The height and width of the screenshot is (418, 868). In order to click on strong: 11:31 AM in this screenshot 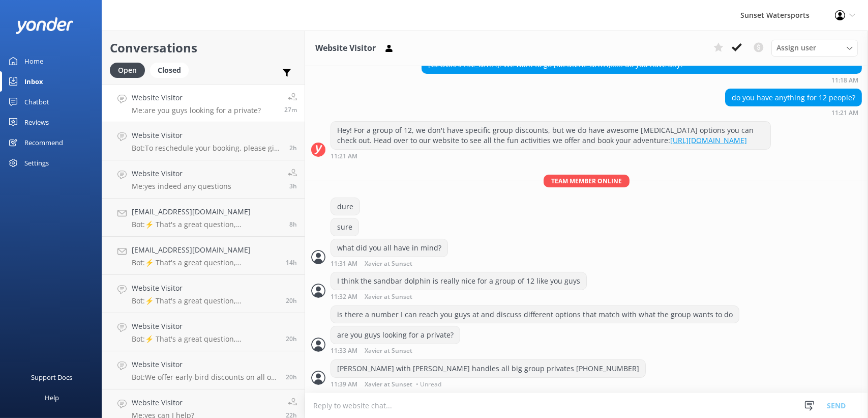, I will do `click(344, 264)`.